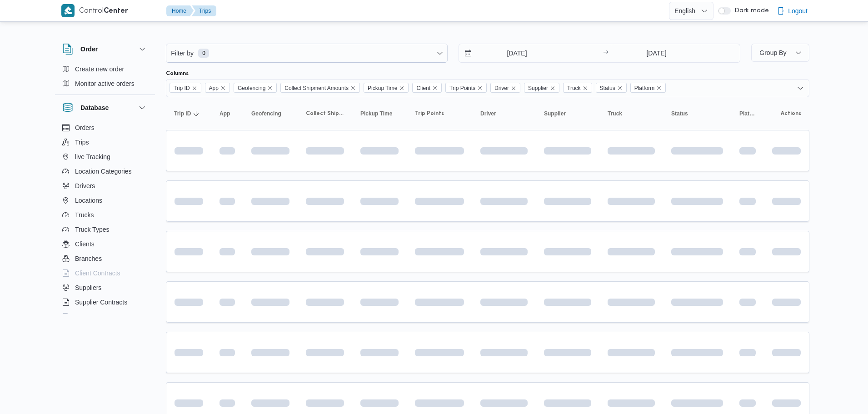  Describe the element at coordinates (92, 230) in the screenshot. I see `span: Truck Types` at that location.